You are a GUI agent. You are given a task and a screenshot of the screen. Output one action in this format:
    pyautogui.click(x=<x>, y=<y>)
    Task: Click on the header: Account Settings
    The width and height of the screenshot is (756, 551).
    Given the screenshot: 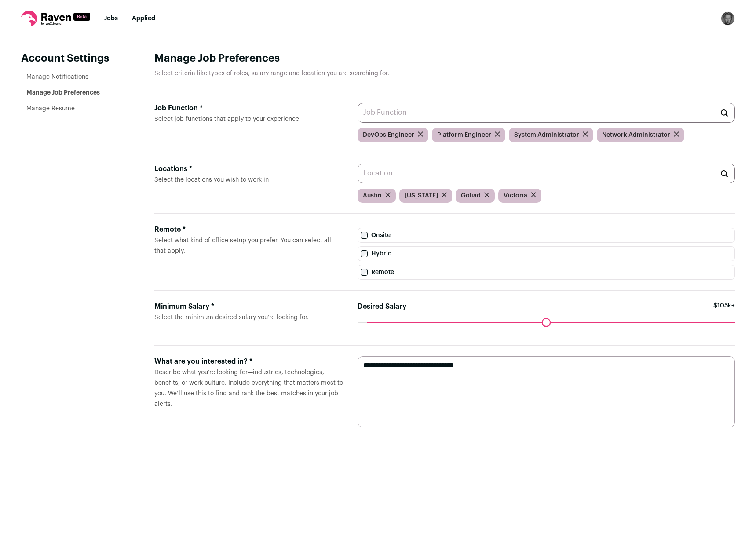 What is the action you would take?
    pyautogui.click(x=66, y=58)
    